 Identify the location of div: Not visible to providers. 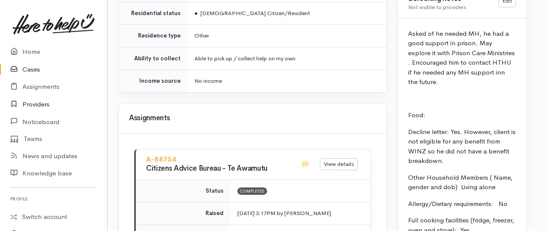
(448, 7).